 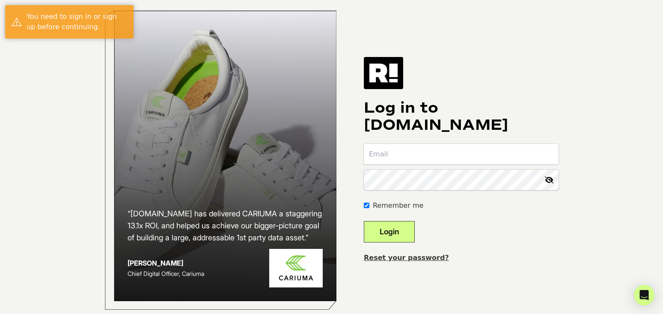 I want to click on span: Chief Digital Officer, Cariuma, so click(x=166, y=273).